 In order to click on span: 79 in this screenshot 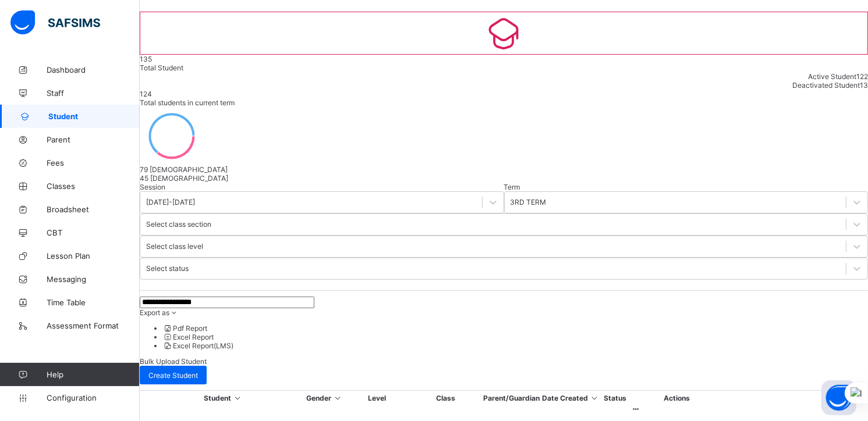, I will do `click(144, 169)`.